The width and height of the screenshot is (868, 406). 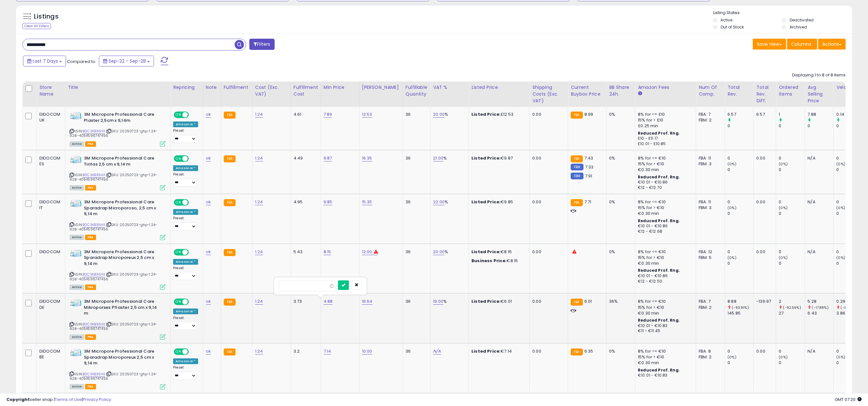 What do you see at coordinates (664, 202) in the screenshot?
I see `div: 8% for <= €10` at bounding box center [664, 202].